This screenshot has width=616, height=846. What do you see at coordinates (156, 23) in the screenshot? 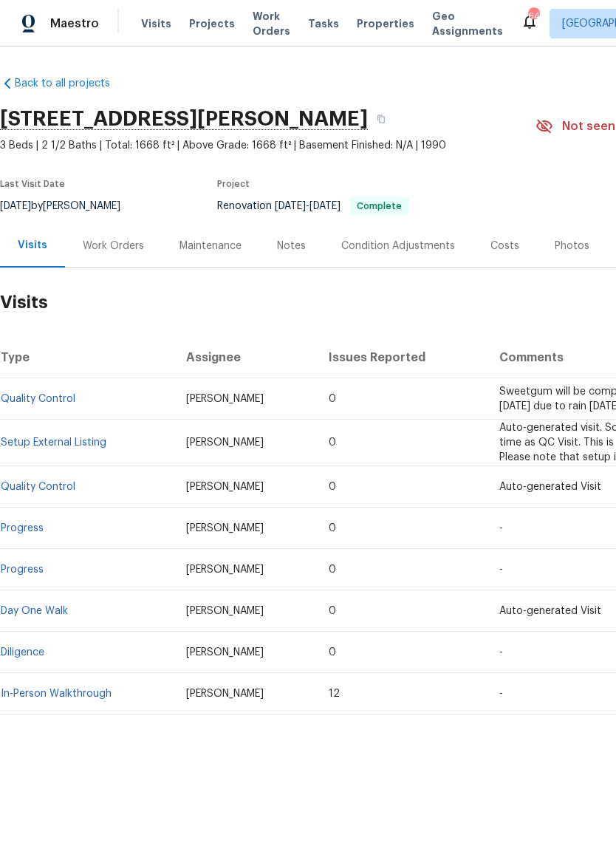
I see `span: Visits` at bounding box center [156, 23].